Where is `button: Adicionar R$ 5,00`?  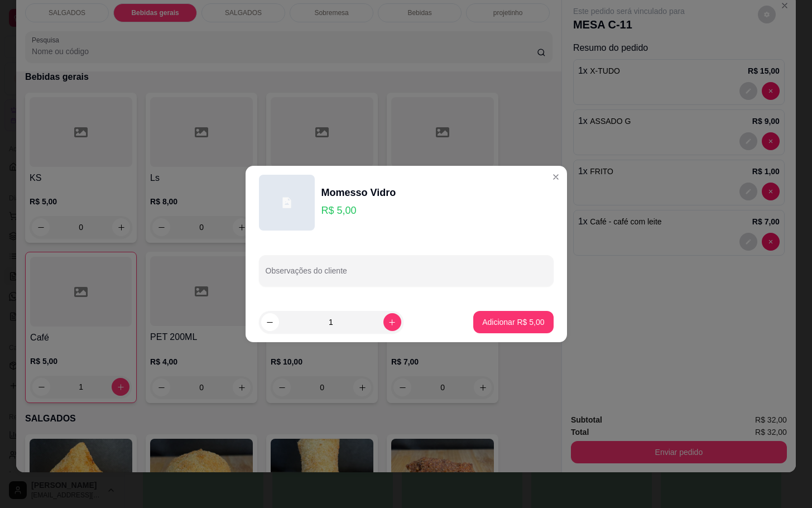 button: Adicionar R$ 5,00 is located at coordinates (513, 322).